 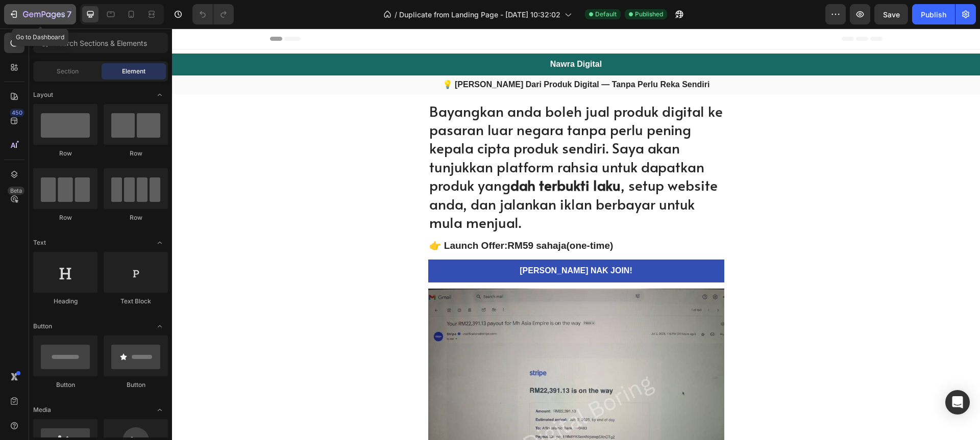 I want to click on strong: RM59 sahaja, so click(x=365, y=217).